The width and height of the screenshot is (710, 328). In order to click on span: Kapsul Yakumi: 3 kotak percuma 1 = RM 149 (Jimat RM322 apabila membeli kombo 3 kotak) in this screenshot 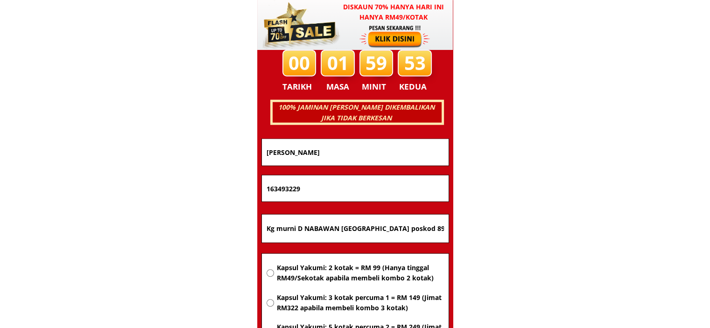, I will do `click(360, 303)`.